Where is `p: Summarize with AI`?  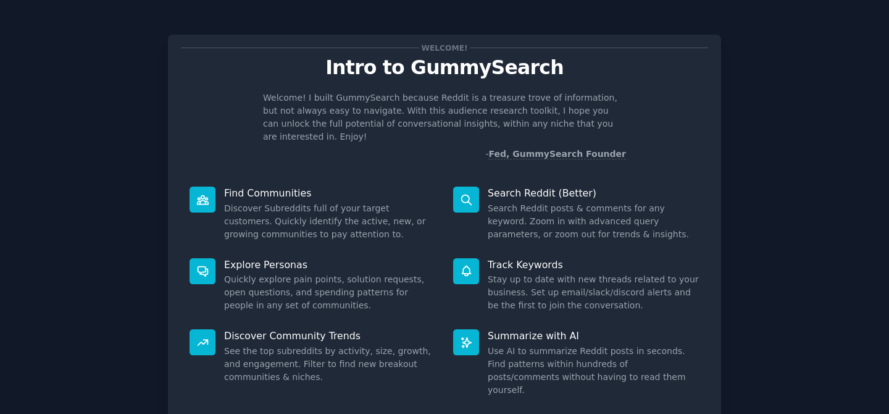
p: Summarize with AI is located at coordinates (593, 335).